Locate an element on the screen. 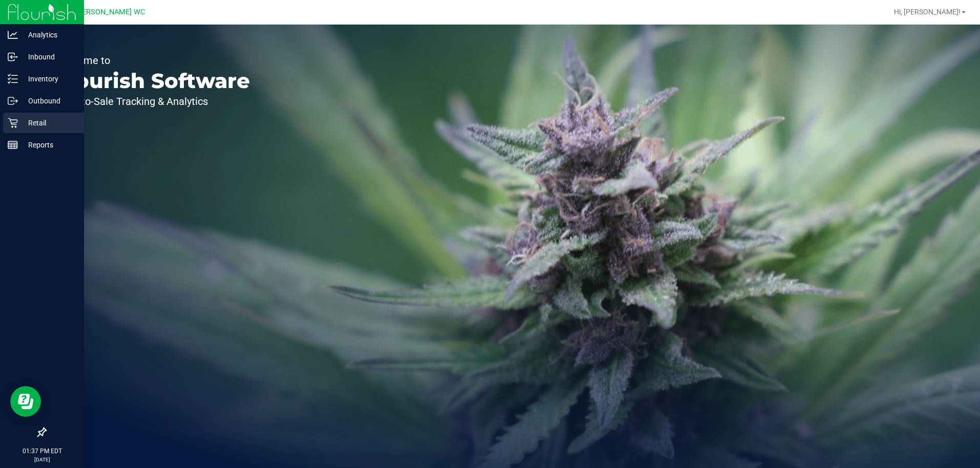 The height and width of the screenshot is (468, 980). p: Inventory is located at coordinates (48, 79).